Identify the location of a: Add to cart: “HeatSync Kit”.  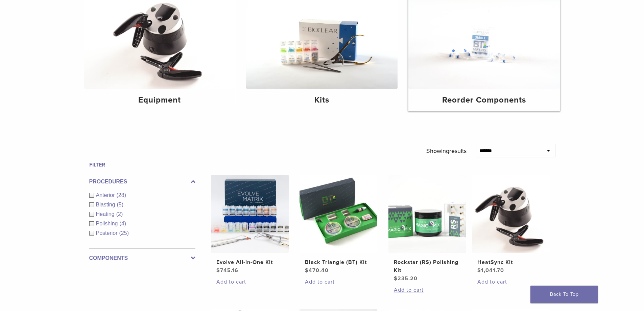
(511, 281).